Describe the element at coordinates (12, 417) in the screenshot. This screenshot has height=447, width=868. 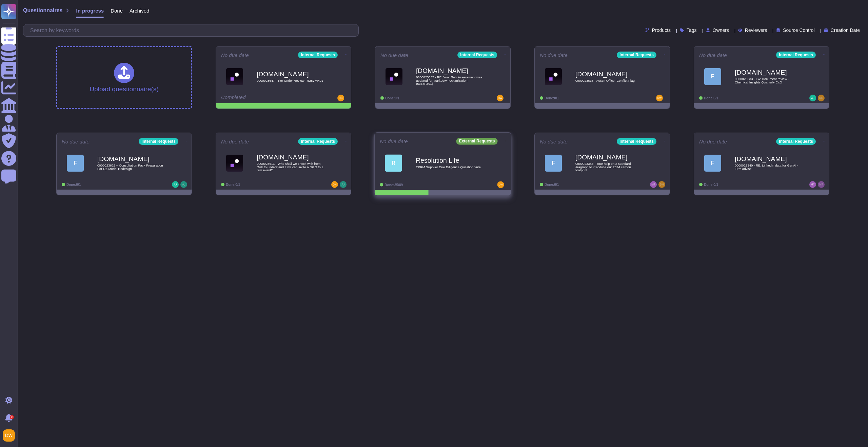
I see `div: 9+` at that location.